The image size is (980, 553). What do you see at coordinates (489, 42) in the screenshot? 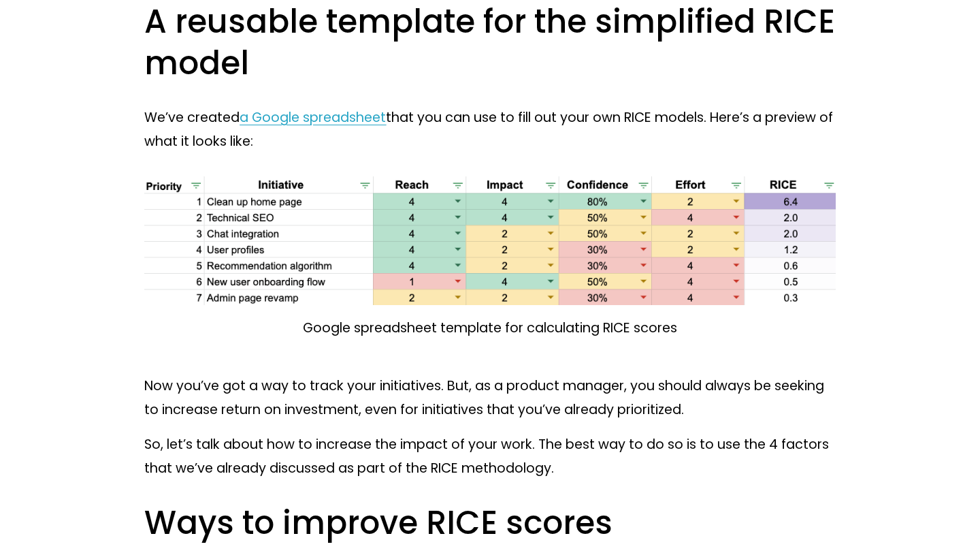
I see `h2: A reusable template for the simplified RICE model` at bounding box center [489, 42].